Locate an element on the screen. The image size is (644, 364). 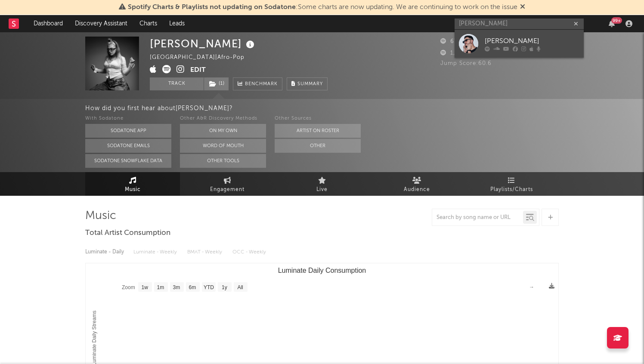
span: Benchmark is located at coordinates (261, 85).